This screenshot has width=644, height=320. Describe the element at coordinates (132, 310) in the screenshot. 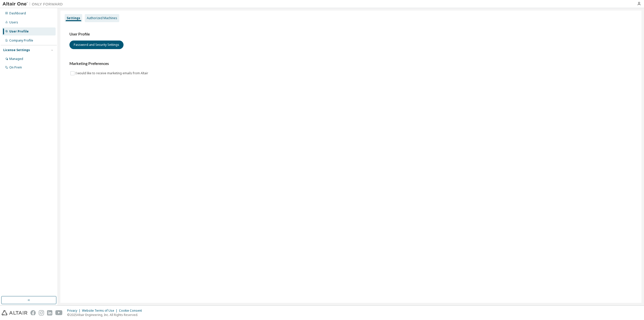

I see `div: Cookie Consent` at that location.